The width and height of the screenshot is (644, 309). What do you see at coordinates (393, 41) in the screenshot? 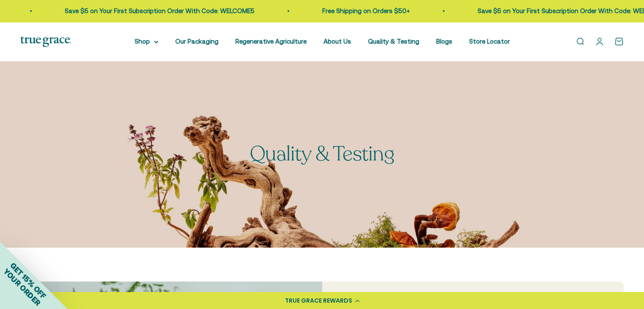
I see `a: Quality & Testing` at bounding box center [393, 41].